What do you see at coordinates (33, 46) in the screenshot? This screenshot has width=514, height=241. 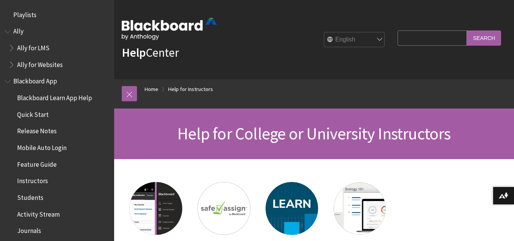 I see `span: Ally for LMS` at bounding box center [33, 46].